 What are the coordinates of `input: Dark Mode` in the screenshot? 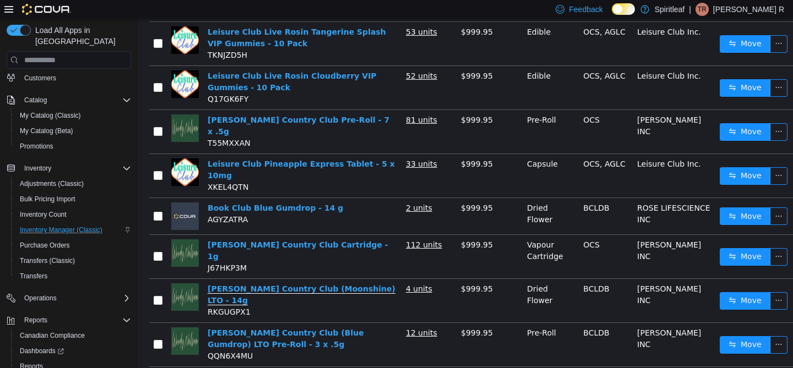 It's located at (623, 9).